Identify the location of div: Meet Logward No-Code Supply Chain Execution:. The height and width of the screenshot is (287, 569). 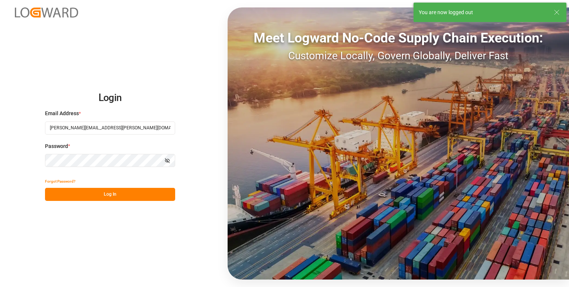
(399, 38).